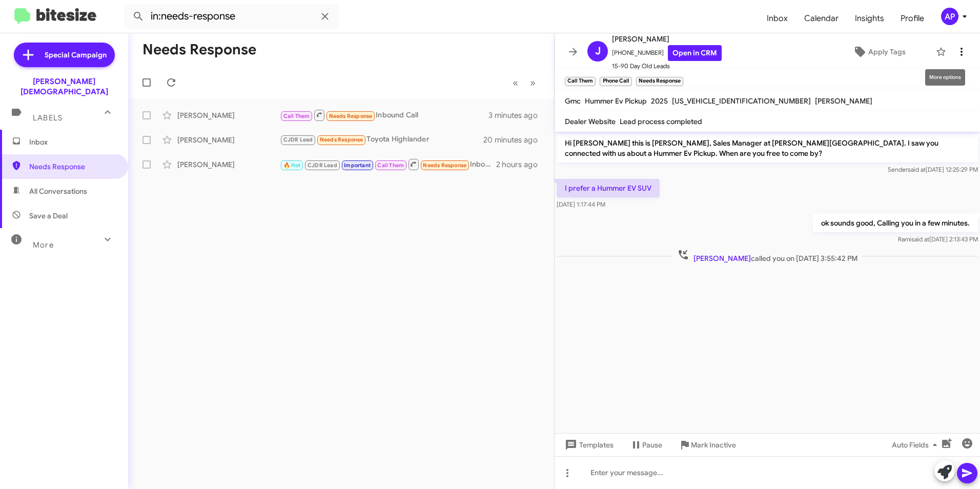 This screenshot has height=489, width=980. I want to click on span: 15-90 Day Old Leads, so click(667, 66).